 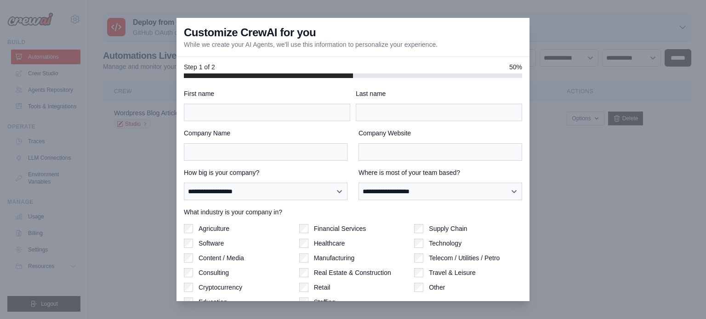 What do you see at coordinates (221, 258) in the screenshot?
I see `label: Content / Media` at bounding box center [221, 258].